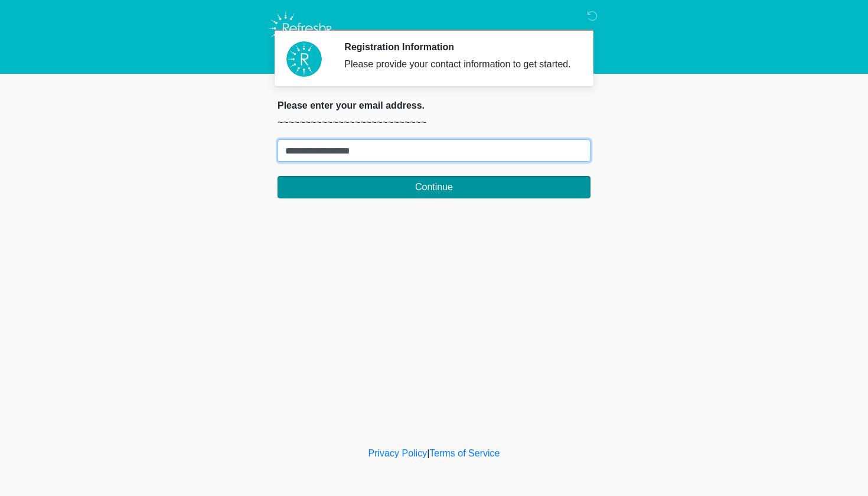 This screenshot has height=496, width=868. I want to click on h2: Please enter your email address., so click(434, 105).